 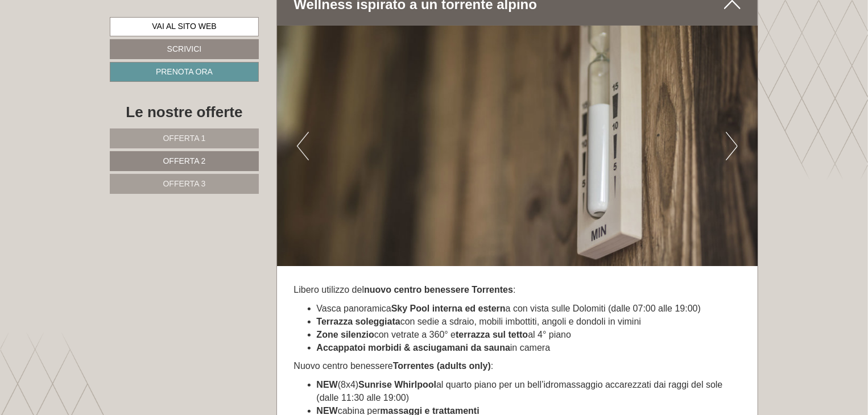 What do you see at coordinates (185, 138) in the screenshot?
I see `span: Offerta 1` at bounding box center [185, 138].